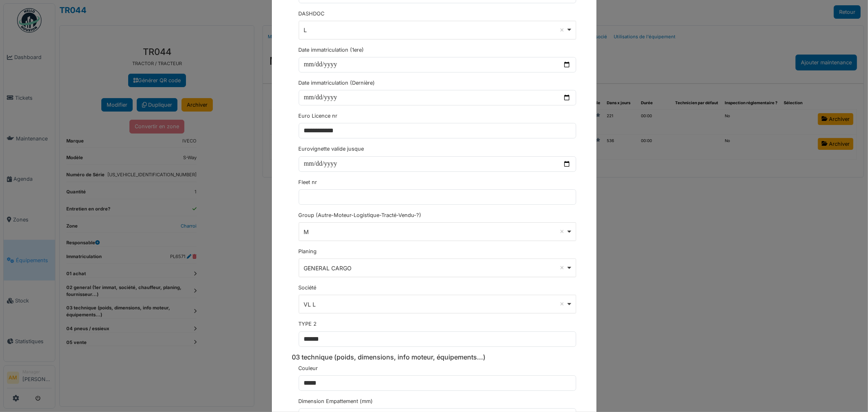  What do you see at coordinates (562, 268) in the screenshot?
I see `button: Remove item: 'GENERAL CARGO'` at bounding box center [562, 268].